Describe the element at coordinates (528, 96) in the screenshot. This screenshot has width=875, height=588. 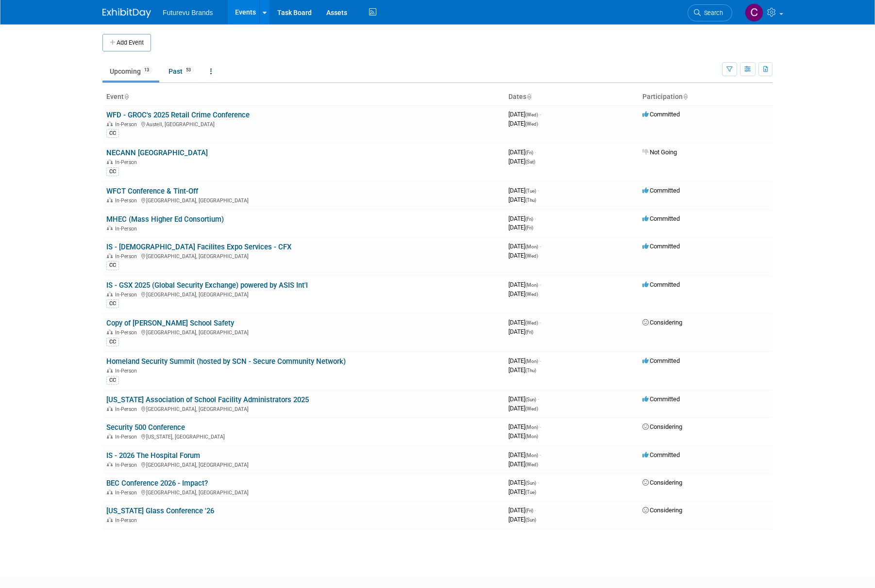
I see `a: Sort by Start Date` at that location.